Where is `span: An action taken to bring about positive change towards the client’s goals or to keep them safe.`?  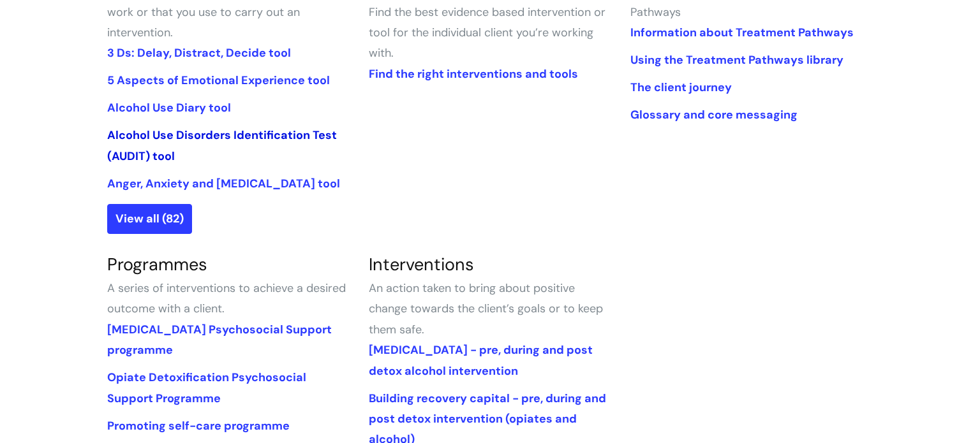
span: An action taken to bring about positive change towards the client’s goals or to keep them safe. is located at coordinates (485, 309).